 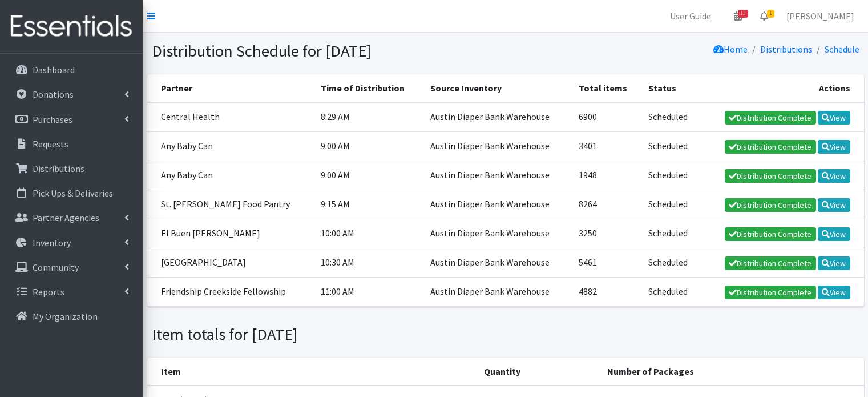 I want to click on th: Source Inventory, so click(x=498, y=88).